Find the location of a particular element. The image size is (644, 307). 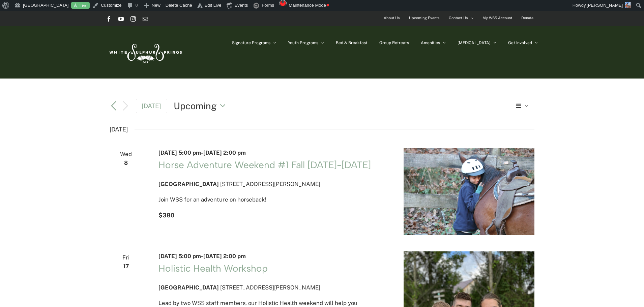

span: 8 is located at coordinates (126, 163).